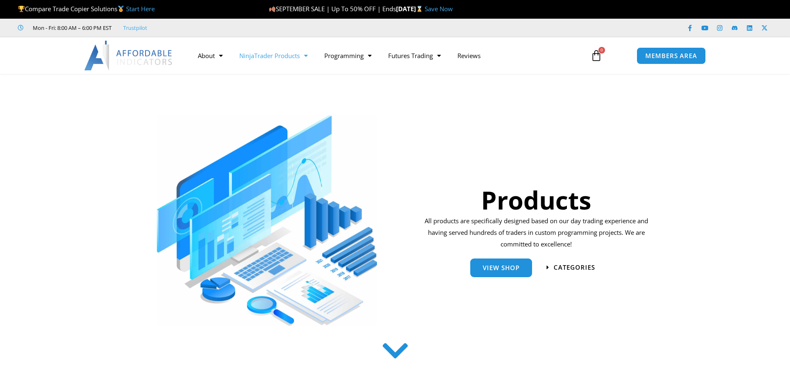 This screenshot has width=790, height=378. I want to click on span: categories, so click(574, 267).